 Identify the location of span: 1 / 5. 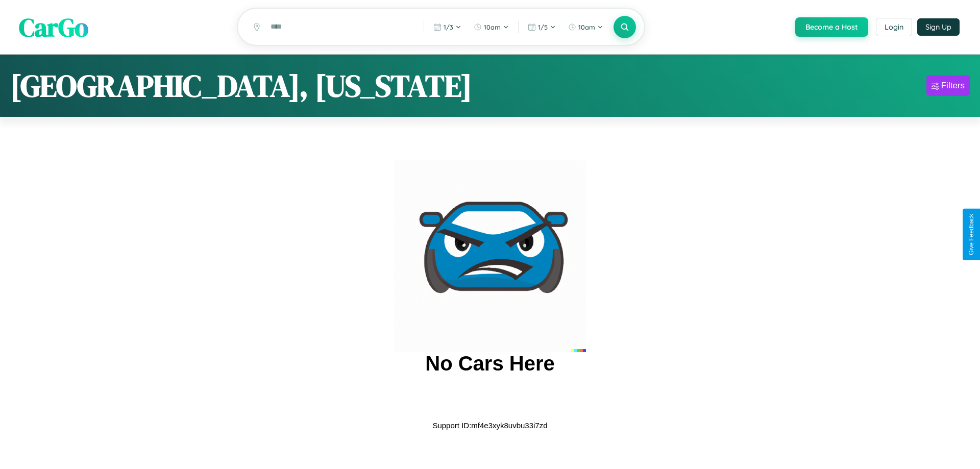
(542, 27).